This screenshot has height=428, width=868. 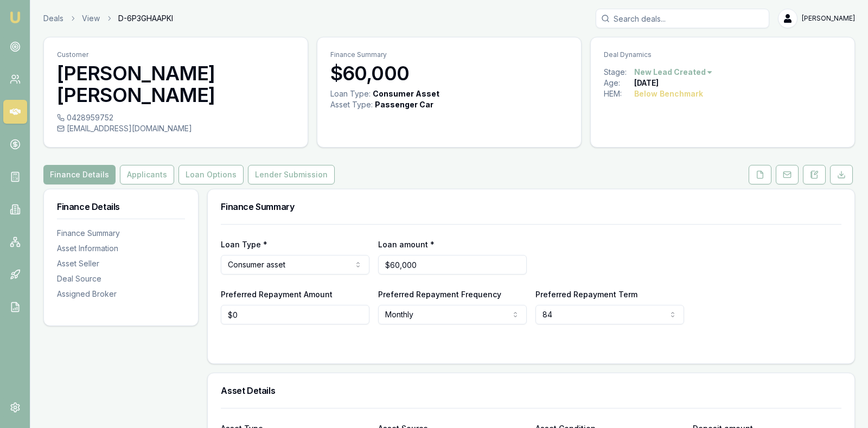 What do you see at coordinates (449, 55) in the screenshot?
I see `p: Finance Summary` at bounding box center [449, 55].